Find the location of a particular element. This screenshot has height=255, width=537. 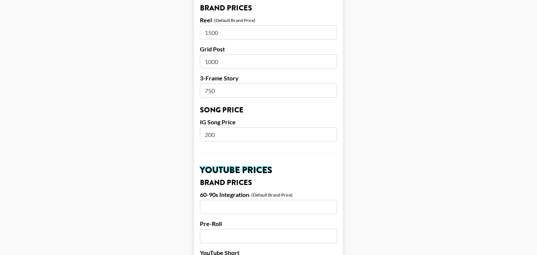

label: 3-Frame Story is located at coordinates (269, 78).